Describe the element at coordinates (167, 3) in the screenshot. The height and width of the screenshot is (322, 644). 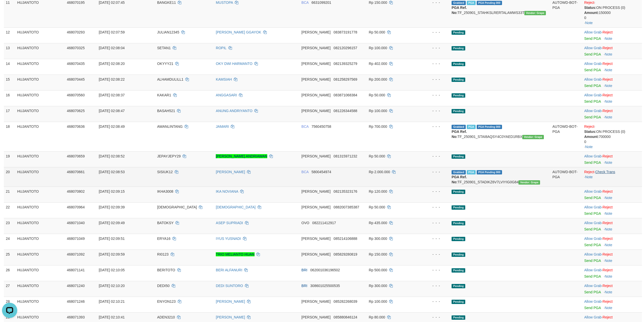
I see `span: BANGKE11` at that location.